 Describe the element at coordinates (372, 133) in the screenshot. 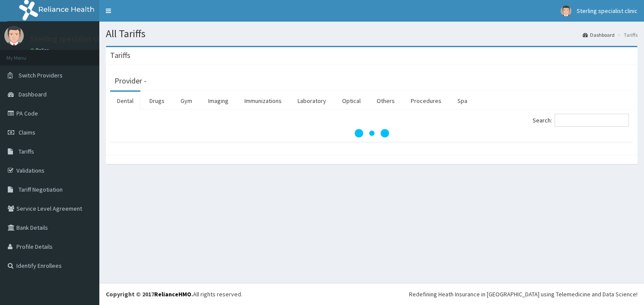

I see `svg: audio-loading` at that location.